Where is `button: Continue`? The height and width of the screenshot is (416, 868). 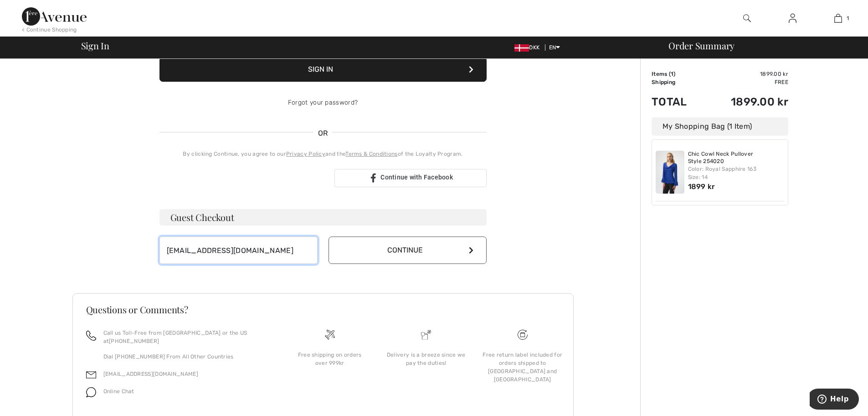
button: Continue is located at coordinates (407, 250).